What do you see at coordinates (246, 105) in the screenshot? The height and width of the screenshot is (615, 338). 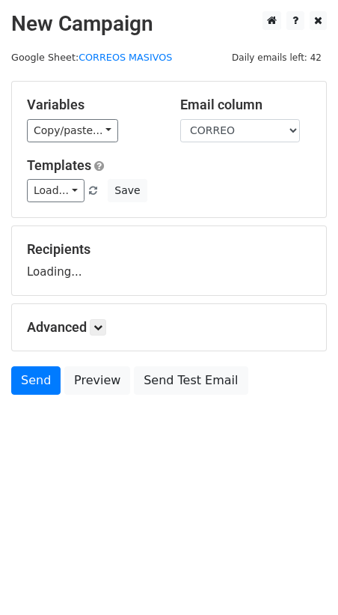 I see `h5: Email column` at bounding box center [246, 105].